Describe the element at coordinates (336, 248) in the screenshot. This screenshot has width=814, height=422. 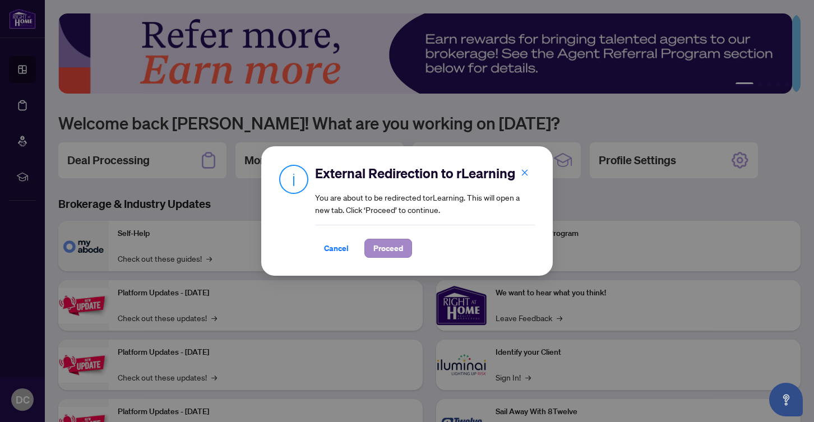
I see `span: Cancel` at that location.